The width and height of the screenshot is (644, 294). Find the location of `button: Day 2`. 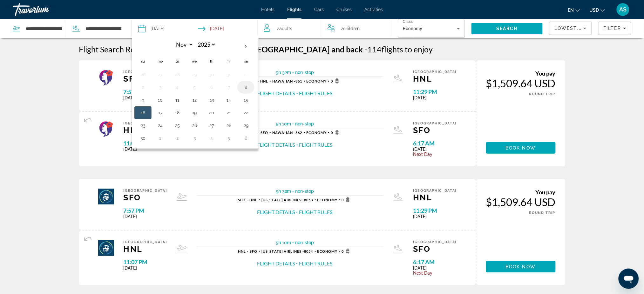

button: Day 2 is located at coordinates (177, 138).